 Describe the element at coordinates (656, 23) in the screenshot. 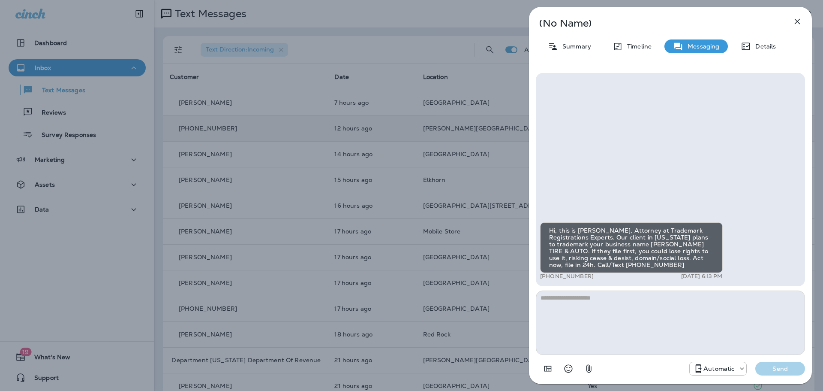

I see `p: (No Name)` at that location.